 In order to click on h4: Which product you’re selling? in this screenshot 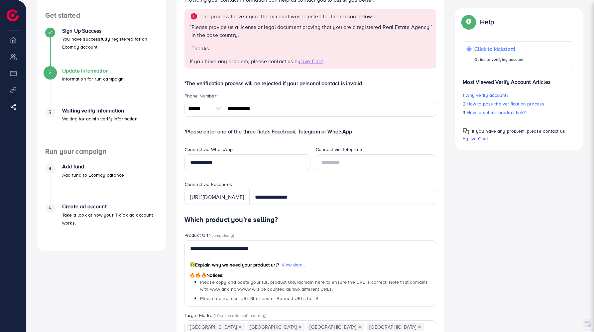, I will do `click(310, 219)`.